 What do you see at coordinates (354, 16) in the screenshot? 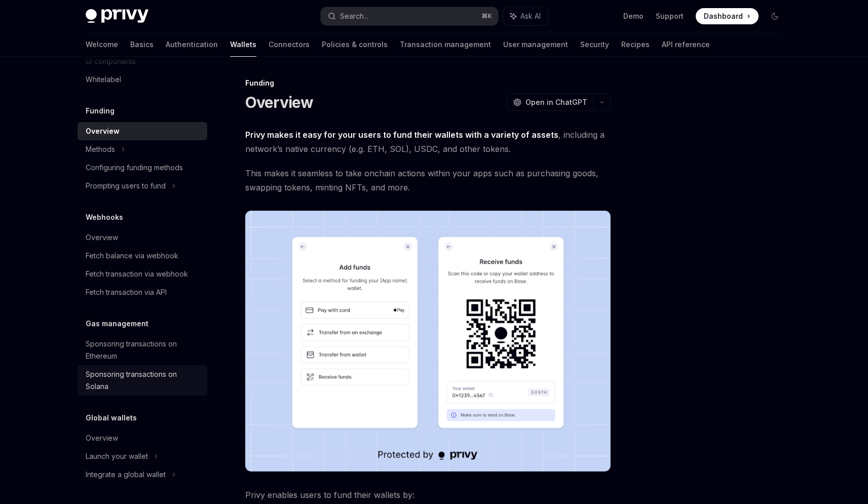
I see `div: Search...` at bounding box center [354, 16].